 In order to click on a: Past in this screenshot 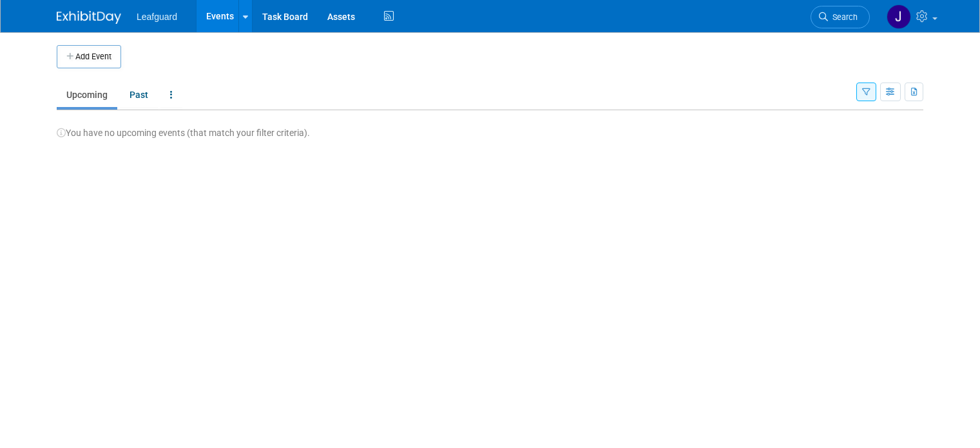, I will do `click(139, 95)`.